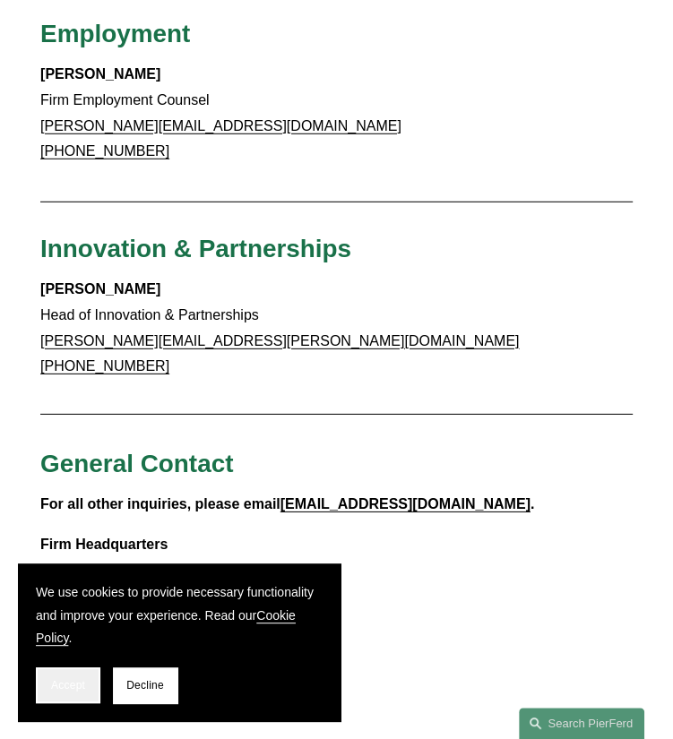 The width and height of the screenshot is (673, 739). I want to click on p: Head of Innovation & Partnerships, so click(336, 328).